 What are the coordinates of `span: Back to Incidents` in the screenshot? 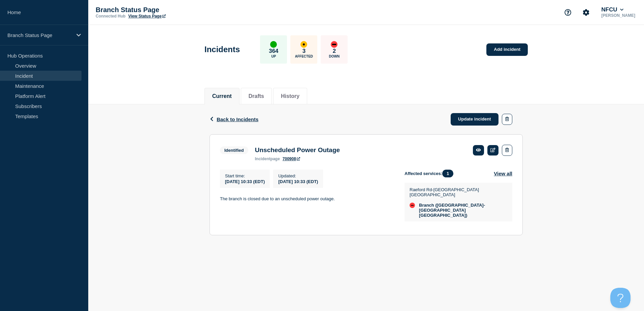 It's located at (237, 119).